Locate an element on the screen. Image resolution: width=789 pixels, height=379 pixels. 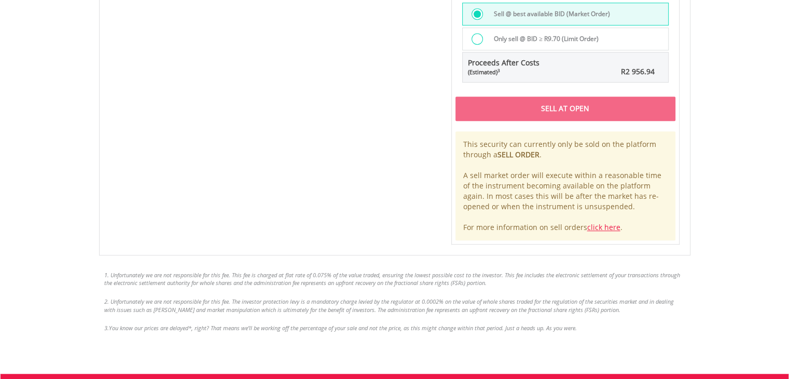
span: Proceeds After Costs is located at coordinates (504, 67).